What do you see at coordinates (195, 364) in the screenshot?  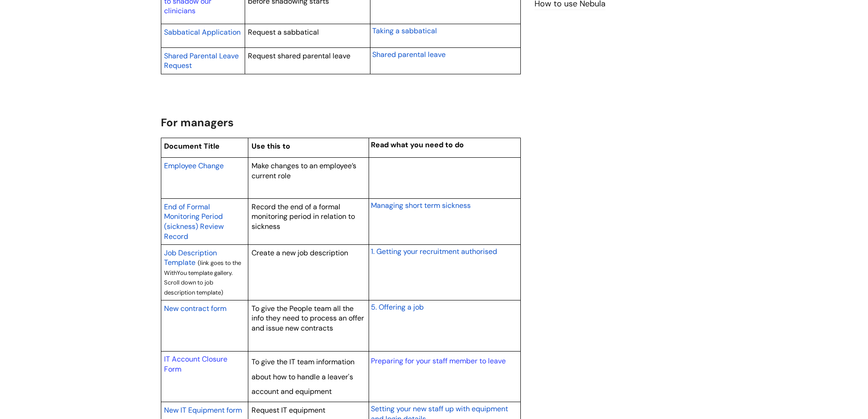 I see `a: IT Account Closure Form` at bounding box center [195, 364].